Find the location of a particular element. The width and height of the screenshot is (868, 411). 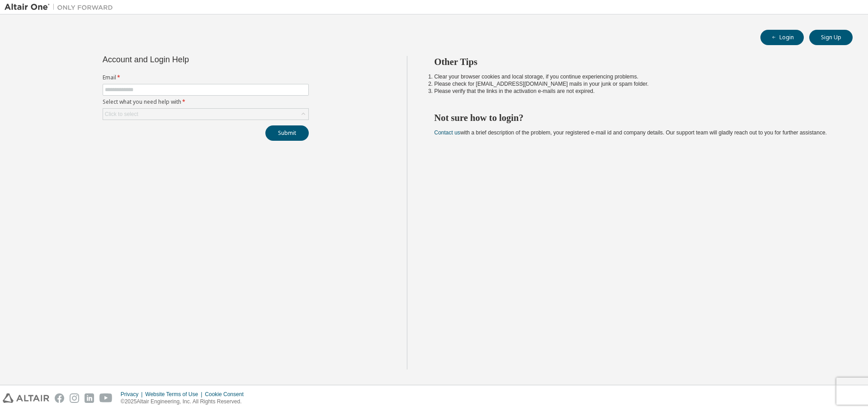

span: with a brief description of the problem, your registered e-mail id and company details. Our suppo... is located at coordinates (631, 133).